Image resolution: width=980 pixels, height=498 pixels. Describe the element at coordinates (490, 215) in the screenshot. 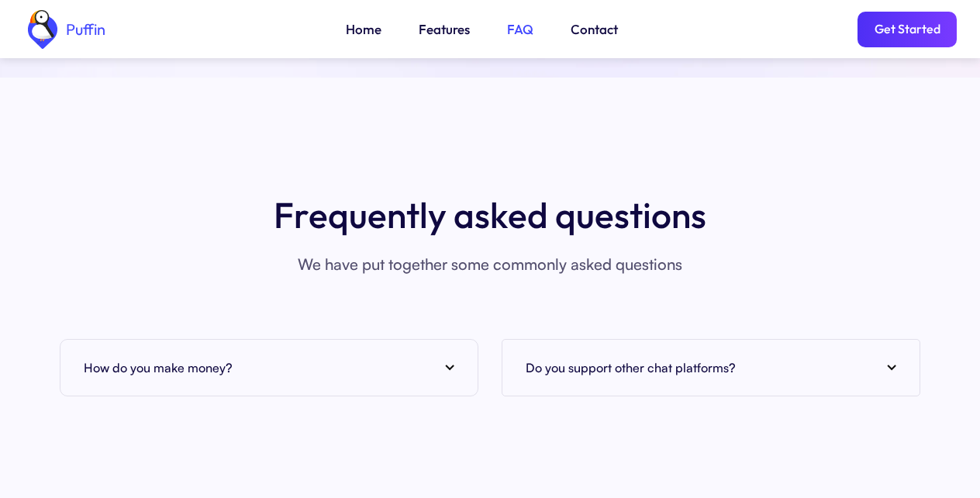

I see `h3: Frequently asked questions` at that location.